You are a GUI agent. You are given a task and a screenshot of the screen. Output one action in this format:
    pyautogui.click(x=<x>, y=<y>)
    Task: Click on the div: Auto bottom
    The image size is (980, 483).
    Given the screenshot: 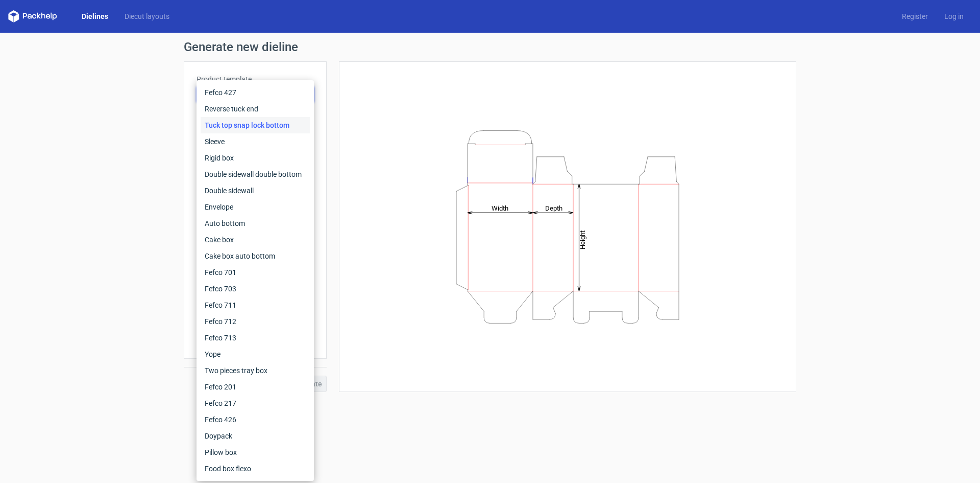 What is the action you would take?
    pyautogui.click(x=256, y=223)
    